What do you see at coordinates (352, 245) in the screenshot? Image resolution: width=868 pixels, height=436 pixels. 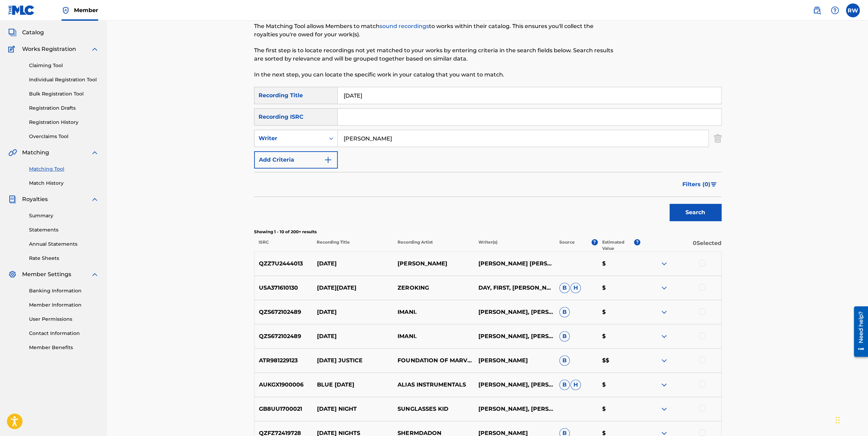 I see `p: Recording Title` at bounding box center [352, 245].